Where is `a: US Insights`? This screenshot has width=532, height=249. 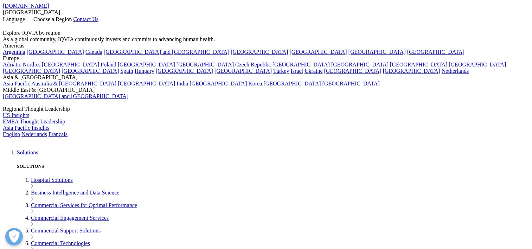 a: US Insights is located at coordinates (16, 115).